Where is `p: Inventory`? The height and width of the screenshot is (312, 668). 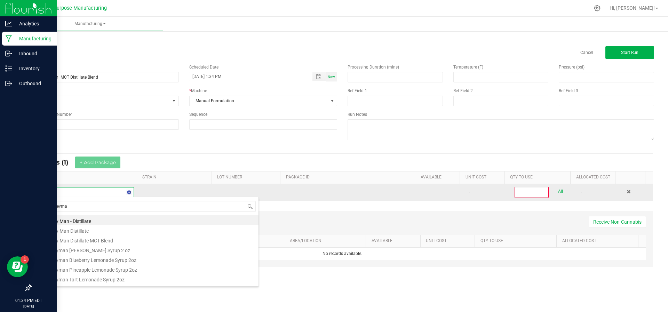 p: Inventory is located at coordinates (33, 69).